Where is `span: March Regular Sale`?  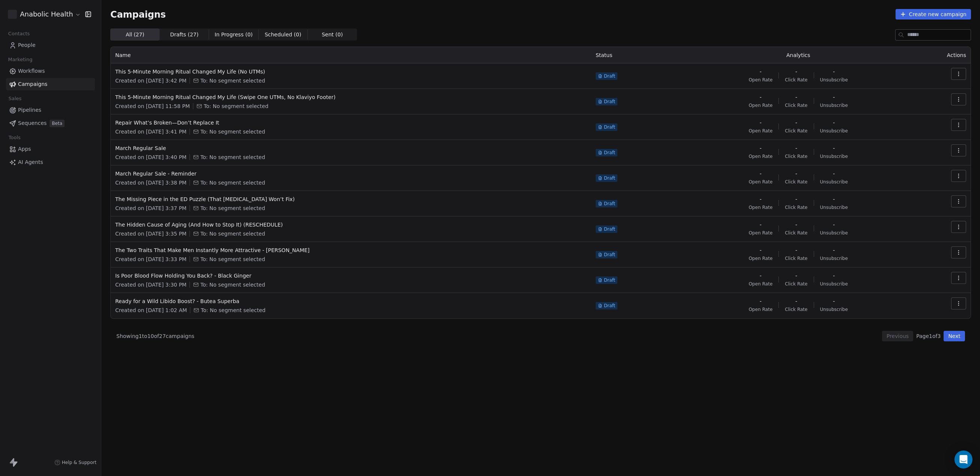 span: March Regular Sale is located at coordinates (351, 148).